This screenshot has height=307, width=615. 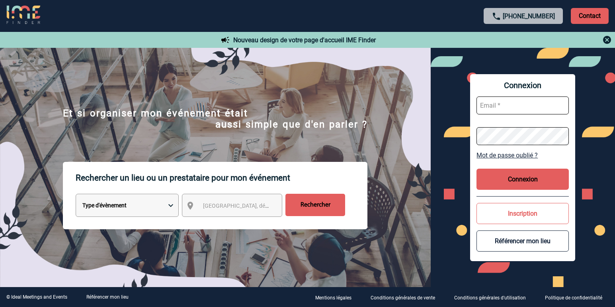 What do you see at coordinates (221, 178) in the screenshot?
I see `p: Rechercher un lieu ou un prestataire pour mon événement` at bounding box center [221, 178].